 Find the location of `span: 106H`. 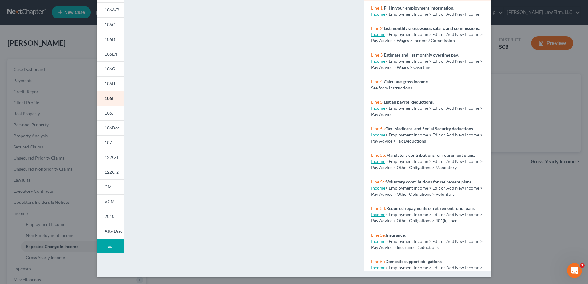

span: 106H is located at coordinates (110, 83).